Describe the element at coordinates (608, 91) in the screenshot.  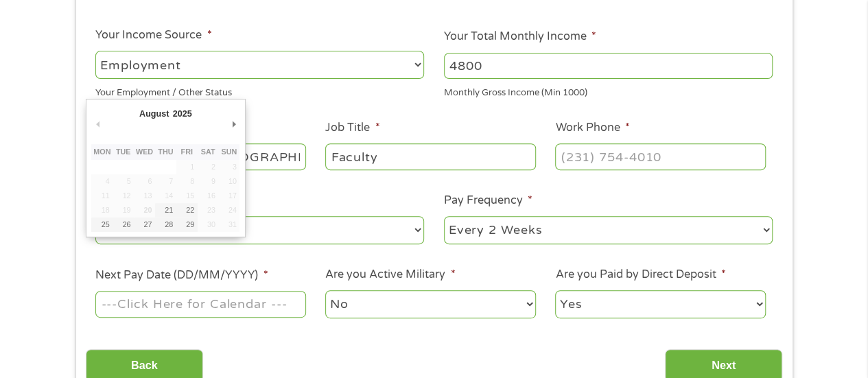
I see `div: Monthly Gross Income (Min 1000)` at that location.